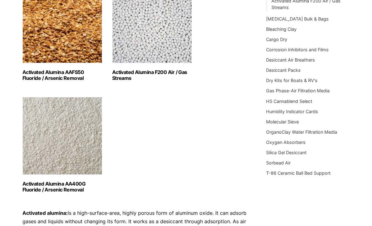 Image resolution: width=372 pixels, height=226 pixels. I want to click on a: Oxygen Absorbers, so click(285, 143).